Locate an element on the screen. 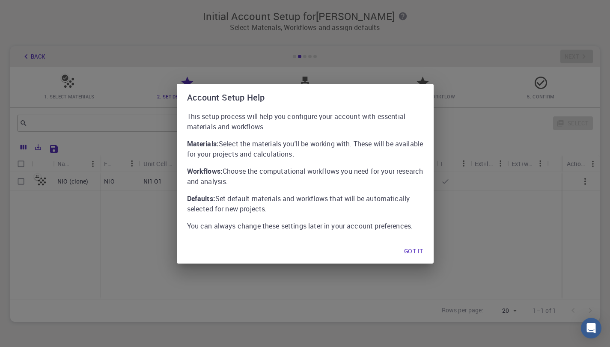 The width and height of the screenshot is (610, 347). button: Got it is located at coordinates (414, 252).